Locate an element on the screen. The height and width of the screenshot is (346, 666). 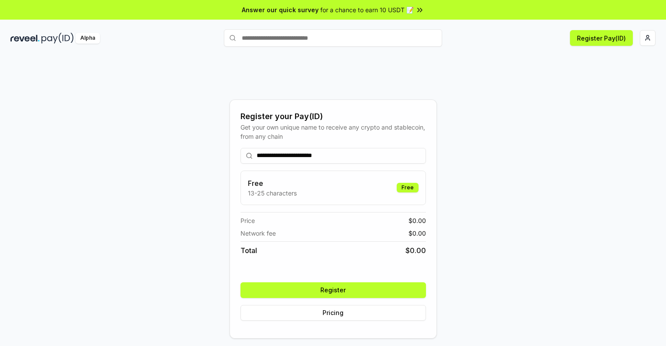
span: Network fee is located at coordinates (258, 233).